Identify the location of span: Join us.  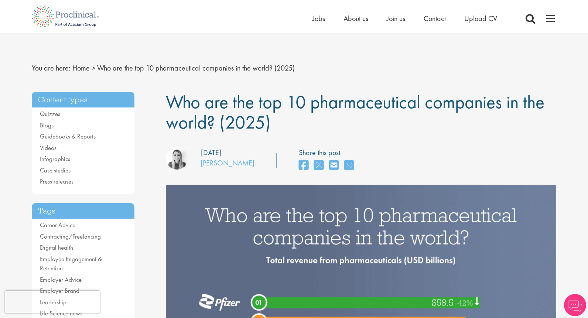
(396, 18).